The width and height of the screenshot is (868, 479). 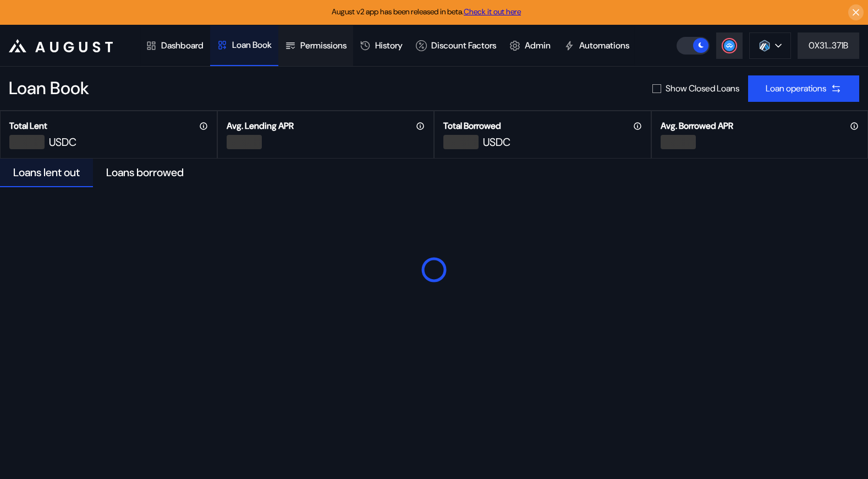 I want to click on div: Permissions, so click(x=324, y=45).